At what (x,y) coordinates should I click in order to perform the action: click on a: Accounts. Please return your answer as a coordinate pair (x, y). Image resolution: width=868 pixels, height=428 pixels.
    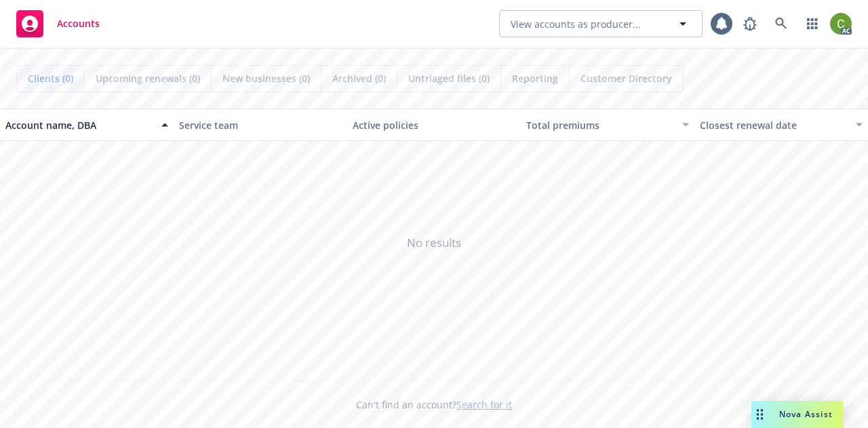
    Looking at the image, I should click on (57, 24).